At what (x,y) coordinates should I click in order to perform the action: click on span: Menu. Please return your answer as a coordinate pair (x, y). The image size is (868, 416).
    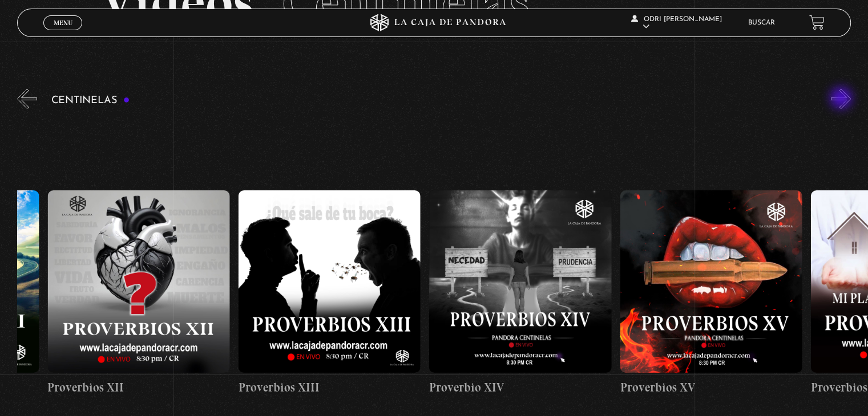
    Looking at the image, I should click on (63, 23).